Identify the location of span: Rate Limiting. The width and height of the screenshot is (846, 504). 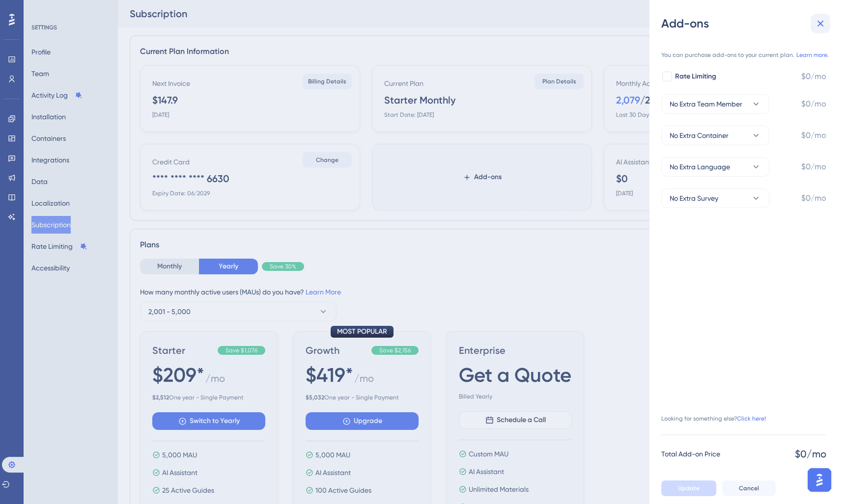
(695, 77).